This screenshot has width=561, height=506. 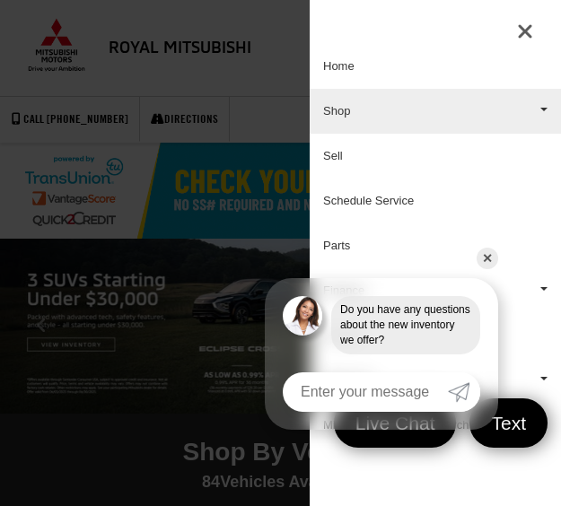 I want to click on a: Submit, so click(x=464, y=392).